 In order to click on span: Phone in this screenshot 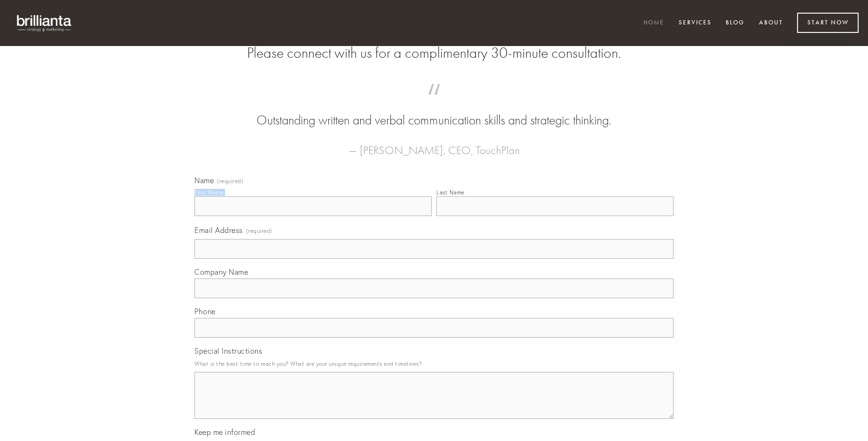, I will do `click(204, 311)`.